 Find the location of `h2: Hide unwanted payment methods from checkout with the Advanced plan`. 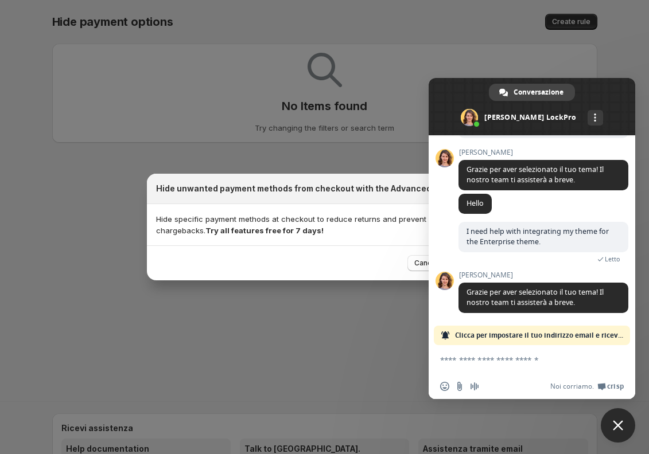

h2: Hide unwanted payment methods from checkout with the Advanced plan is located at coordinates (304, 189).